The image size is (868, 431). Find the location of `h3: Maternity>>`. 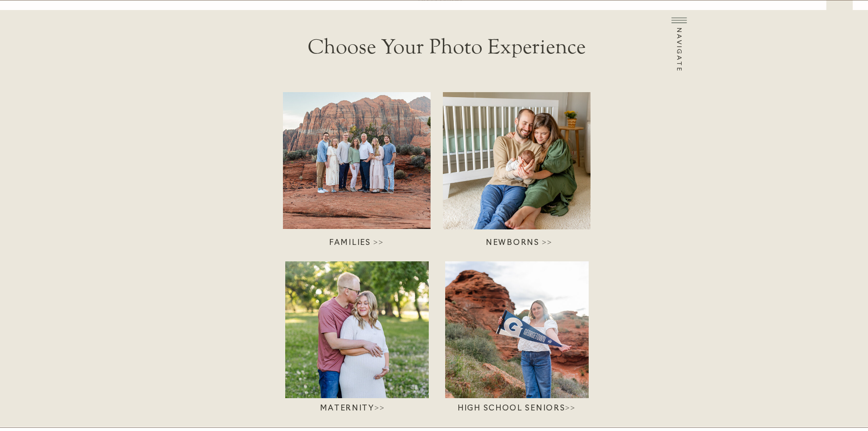

h3: Maternity>> is located at coordinates (352, 408).